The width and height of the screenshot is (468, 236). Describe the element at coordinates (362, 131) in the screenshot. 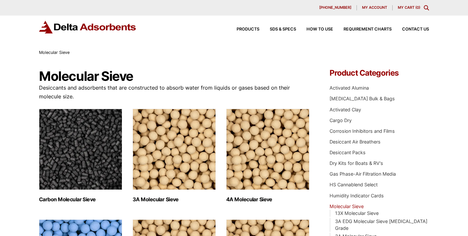

I see `a: Corrosion Inhibitors and Films` at that location.